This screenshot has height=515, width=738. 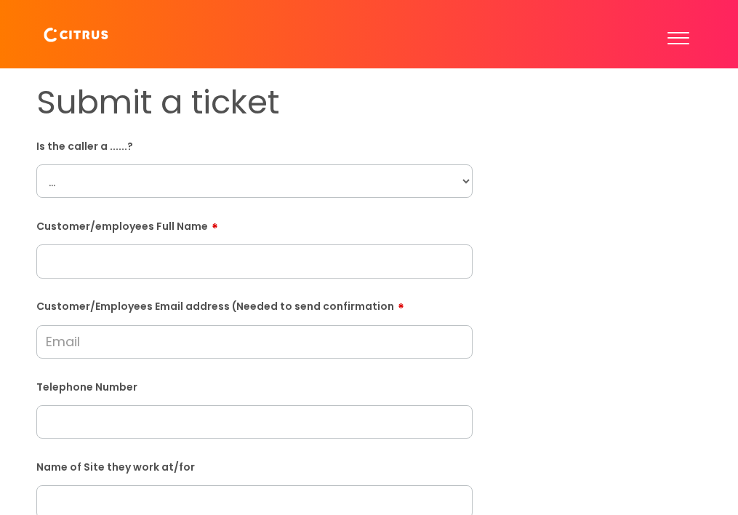 What do you see at coordinates (254, 465) in the screenshot?
I see `label: Name of Site they work at/for` at bounding box center [254, 465].